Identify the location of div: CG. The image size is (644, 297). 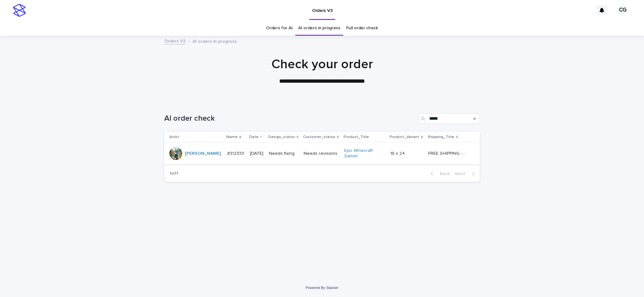
(623, 10).